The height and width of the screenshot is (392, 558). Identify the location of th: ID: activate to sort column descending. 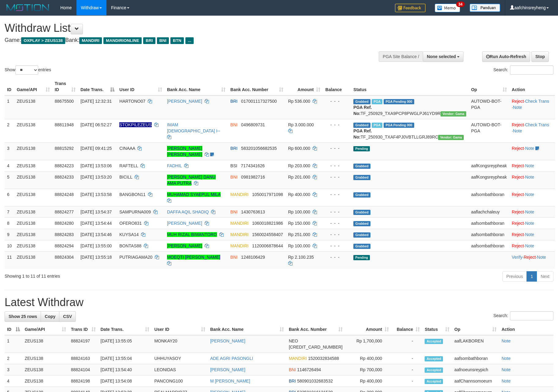
(14, 330).